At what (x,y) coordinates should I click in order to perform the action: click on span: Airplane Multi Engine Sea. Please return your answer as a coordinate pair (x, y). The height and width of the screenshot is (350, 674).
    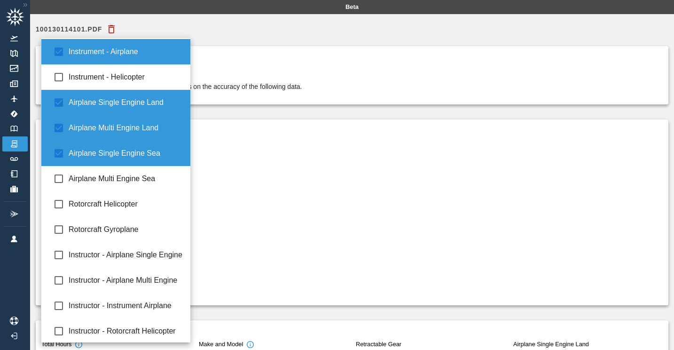
    Looking at the image, I should click on (126, 179).